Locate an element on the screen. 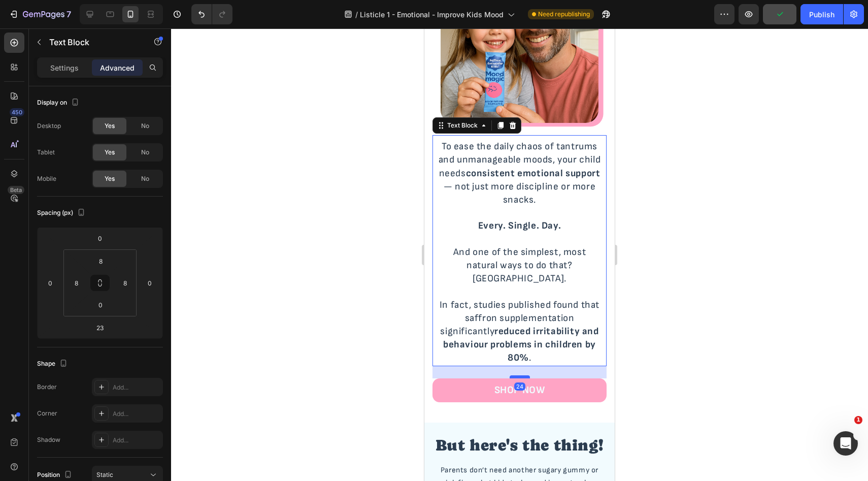  button: 7 is located at coordinates (40, 14).